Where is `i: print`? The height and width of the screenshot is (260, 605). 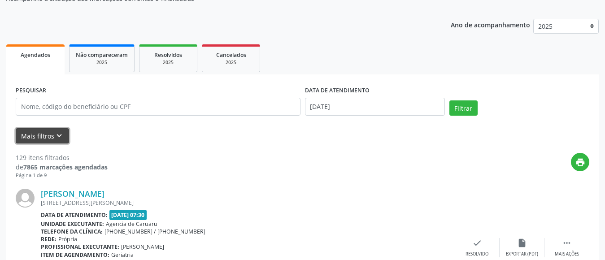
i: print is located at coordinates (580, 162).